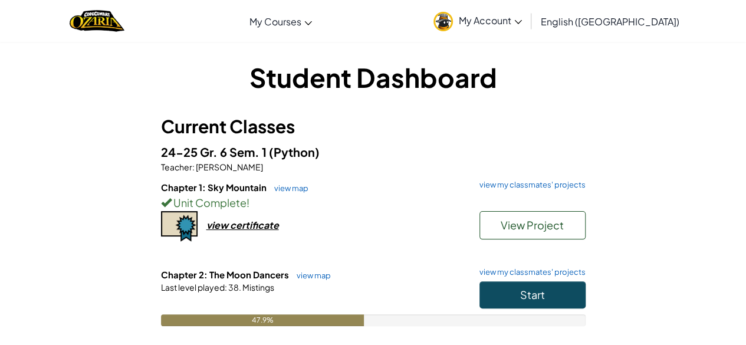 The width and height of the screenshot is (746, 345). What do you see at coordinates (97, 21) in the screenshot?
I see `a: Ozaria by CodeCombat logo` at bounding box center [97, 21].